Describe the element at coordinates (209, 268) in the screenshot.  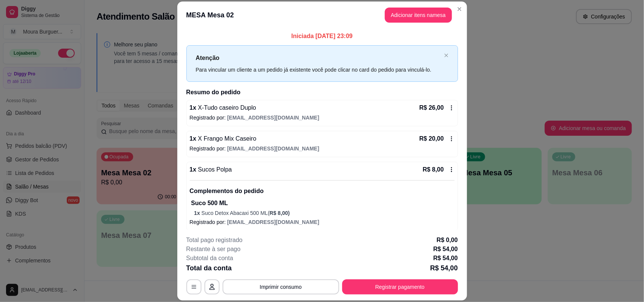
I see `p: Total da conta` at that location.